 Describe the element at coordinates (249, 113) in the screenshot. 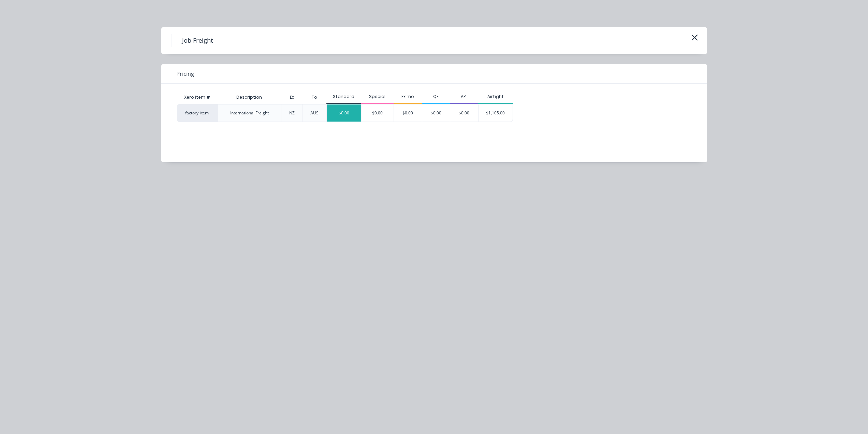

I see `div: International Freight` at that location.